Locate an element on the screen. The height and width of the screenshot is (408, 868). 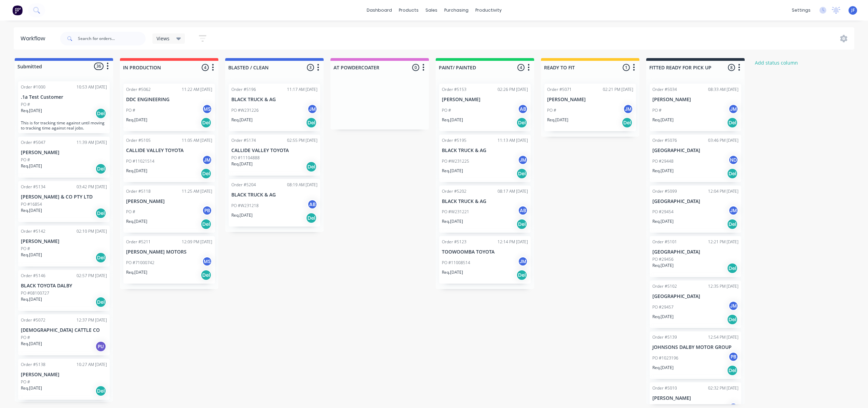
p: PO #29454 is located at coordinates (663, 212).